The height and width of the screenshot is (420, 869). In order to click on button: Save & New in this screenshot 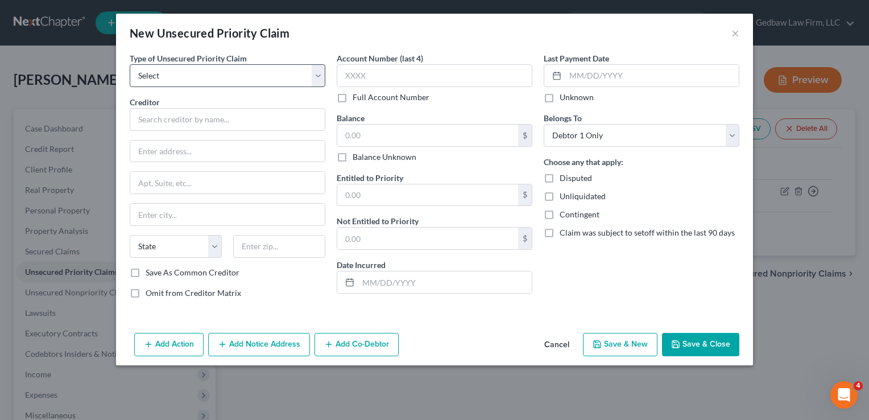, I will do `click(620, 345)`.